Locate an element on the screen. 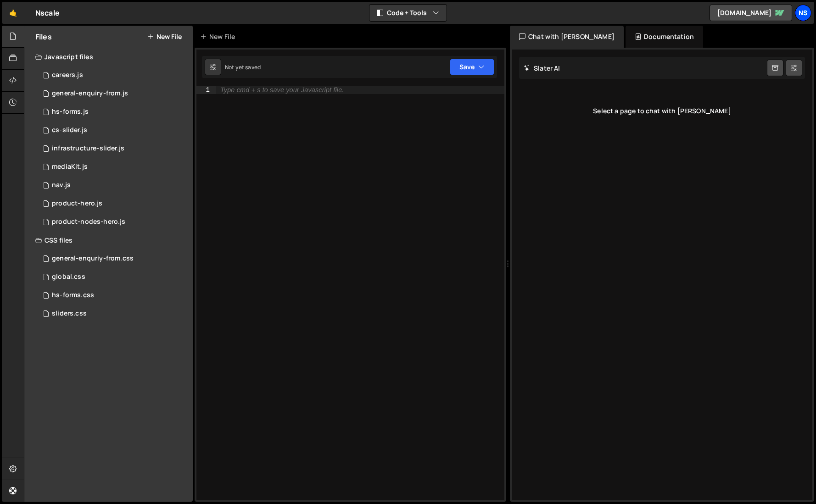  h2: Files is located at coordinates (43, 36).